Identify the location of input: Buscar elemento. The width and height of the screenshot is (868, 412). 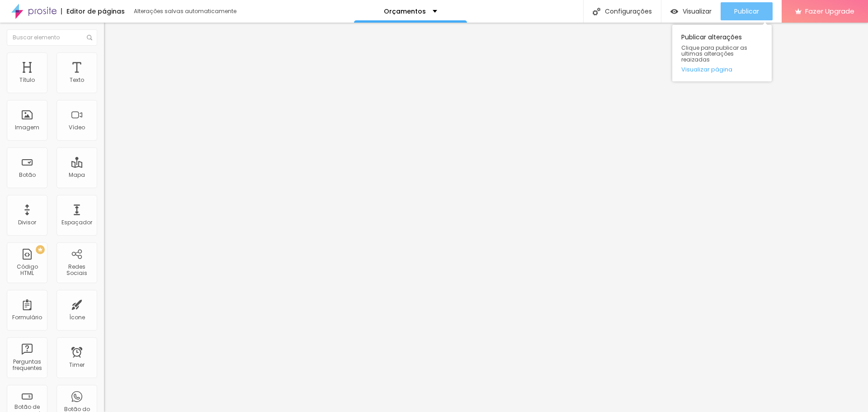
(52, 38).